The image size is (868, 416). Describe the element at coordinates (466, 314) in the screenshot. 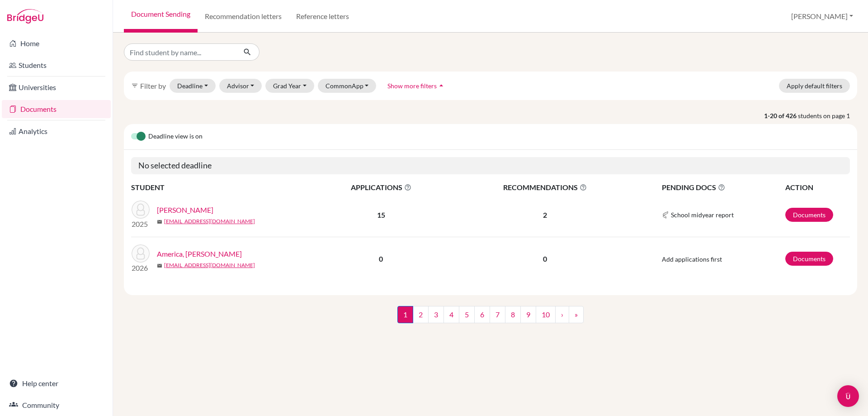

I see `a: 5` at that location.